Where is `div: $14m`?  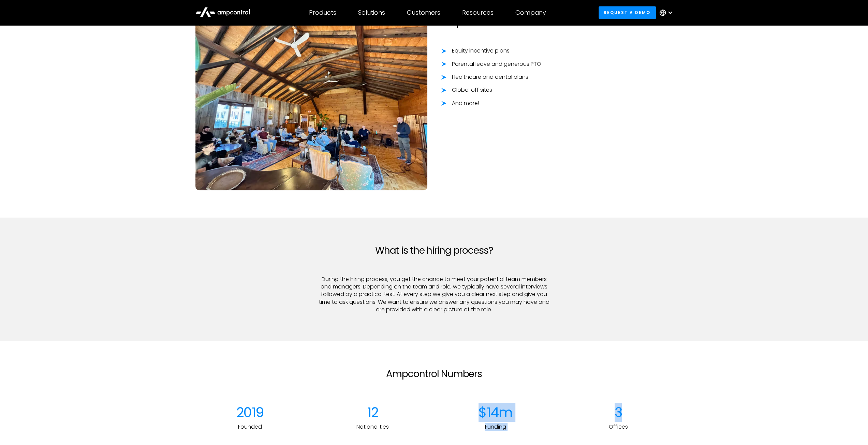 div: $14m is located at coordinates (496, 412).